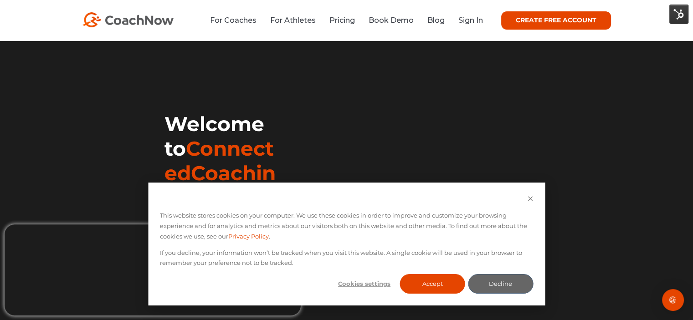 This screenshot has width=693, height=320. What do you see at coordinates (128, 20) in the screenshot?
I see `img: CoachNow Logo` at bounding box center [128, 20].